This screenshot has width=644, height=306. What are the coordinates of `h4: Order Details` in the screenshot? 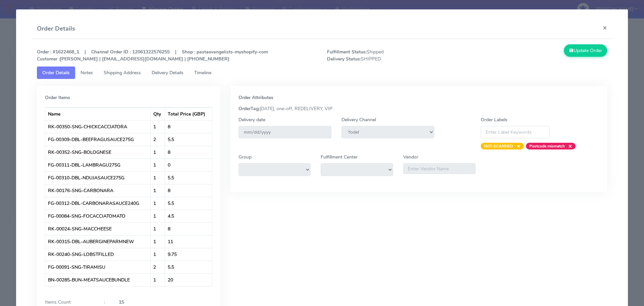 It's located at (56, 29).